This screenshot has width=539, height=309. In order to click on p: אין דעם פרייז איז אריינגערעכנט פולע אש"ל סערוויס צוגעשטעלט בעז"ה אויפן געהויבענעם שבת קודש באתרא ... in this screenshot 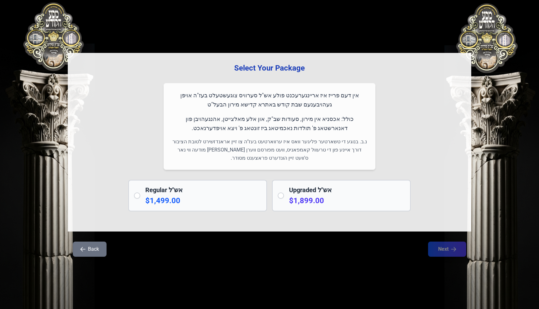, I will do `click(269, 100)`.